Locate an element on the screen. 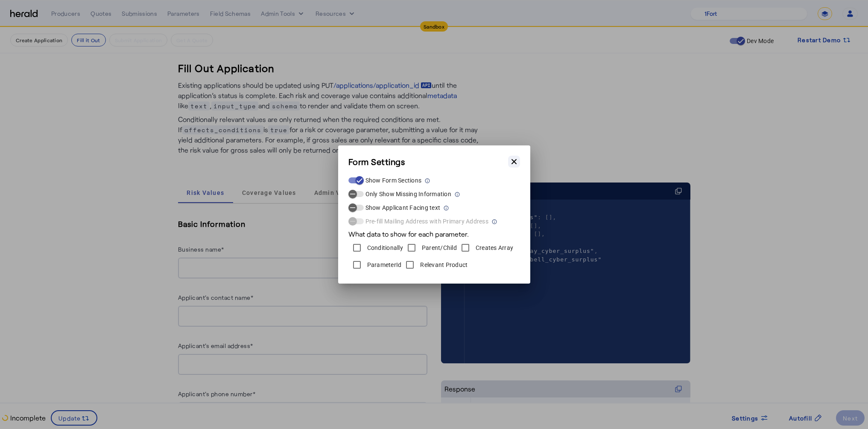 This screenshot has width=868, height=429. label: Pre-fill Mailing Address with Primary Address is located at coordinates (426, 221).